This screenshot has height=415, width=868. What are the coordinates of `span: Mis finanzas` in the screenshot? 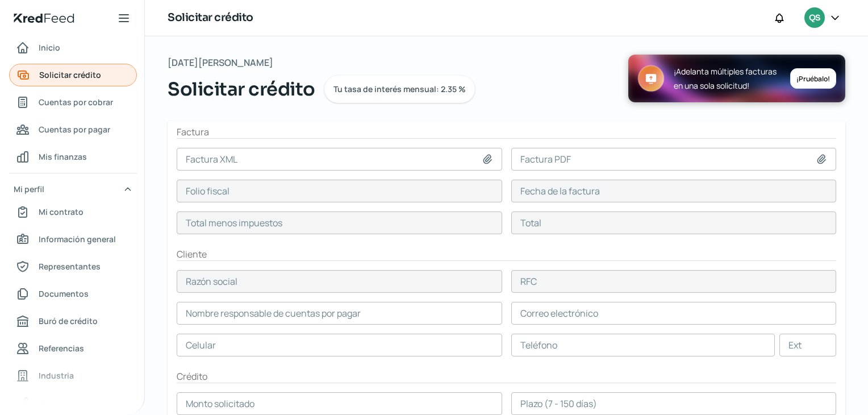 It's located at (62, 157).